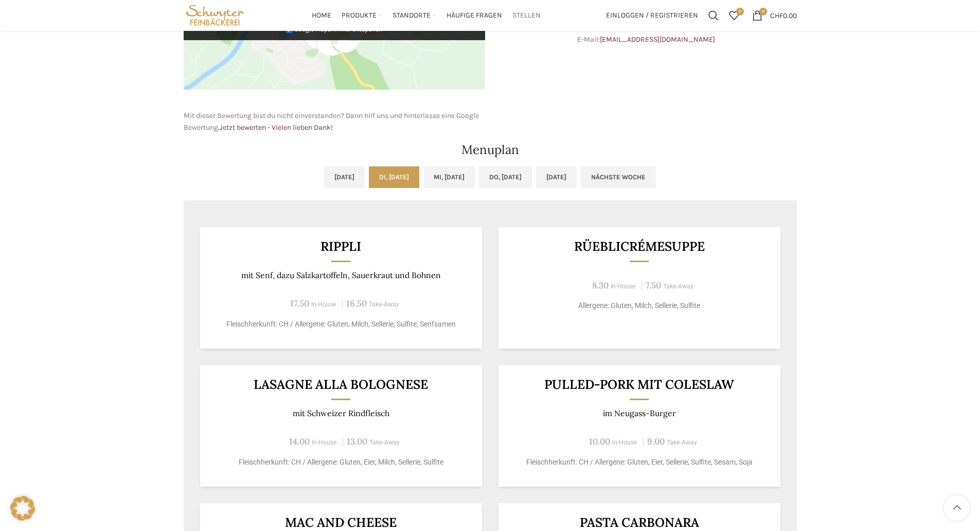 This screenshot has width=980, height=531. Describe the element at coordinates (646, 34) in the screenshot. I see `p: Telefon: E-Mail:` at that location.